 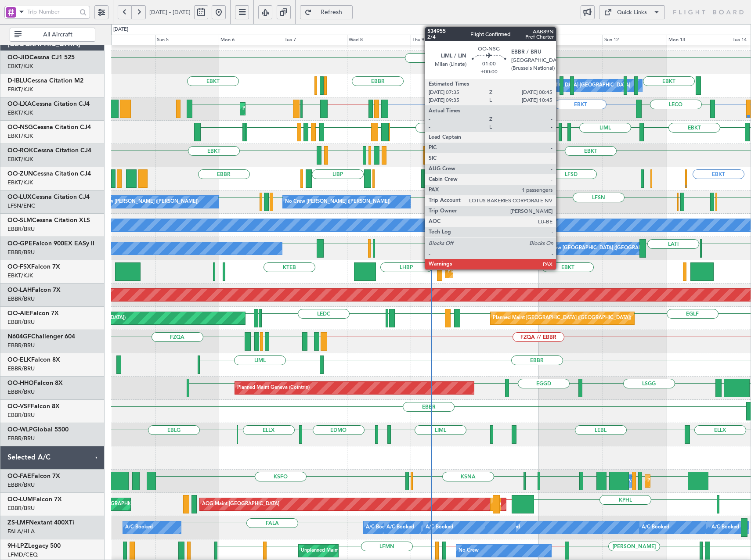 I want to click on a: OO-VSFFalcon 8X, so click(x=33, y=406).